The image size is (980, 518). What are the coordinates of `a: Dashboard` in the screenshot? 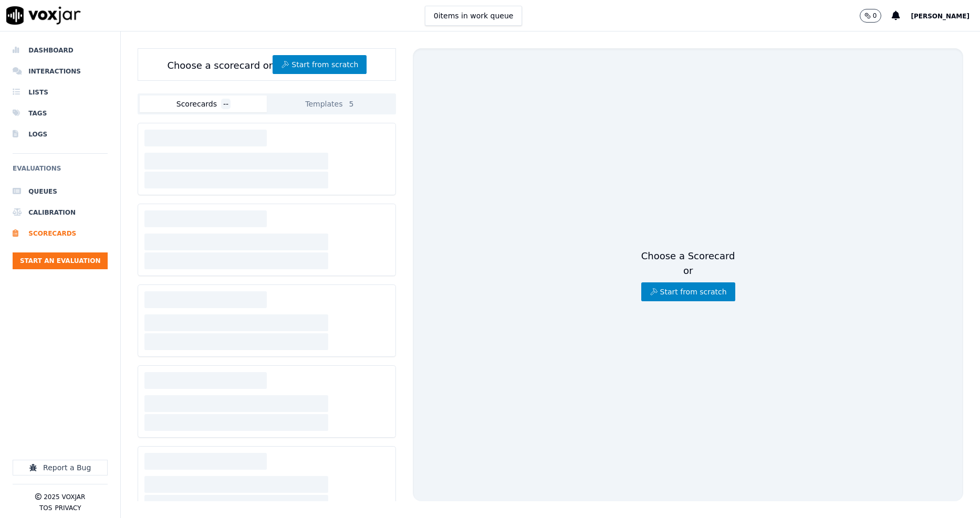 It's located at (60, 50).